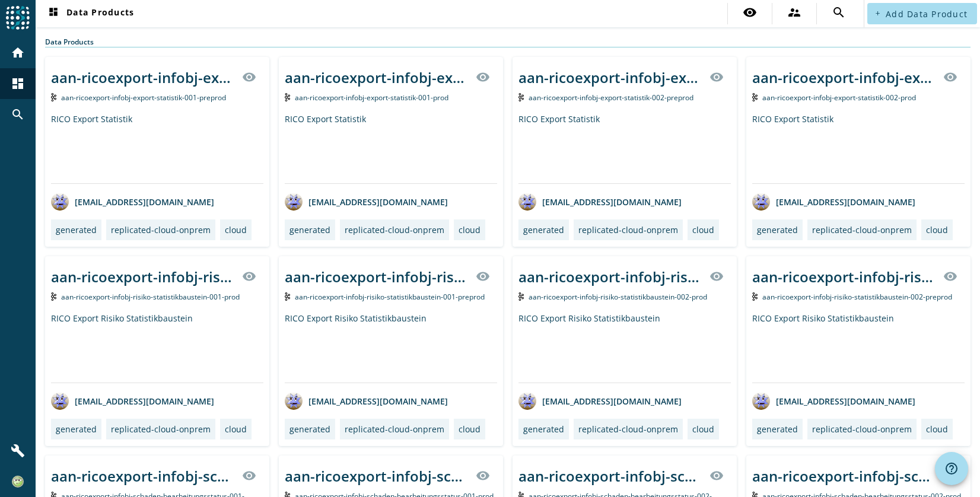  What do you see at coordinates (611, 98) in the screenshot?
I see `span: Kafka Topic: aan-ricoexport-infobj-export-statistik-002-preprod` at bounding box center [611, 98].